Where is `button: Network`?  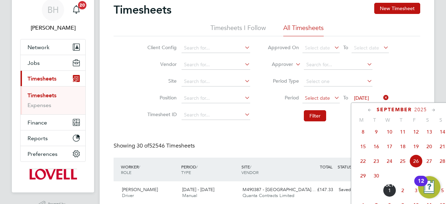
button: Network is located at coordinates (53, 47).